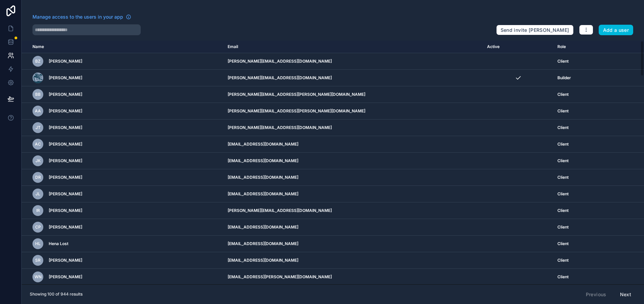  I want to click on span: JL, so click(38, 194).